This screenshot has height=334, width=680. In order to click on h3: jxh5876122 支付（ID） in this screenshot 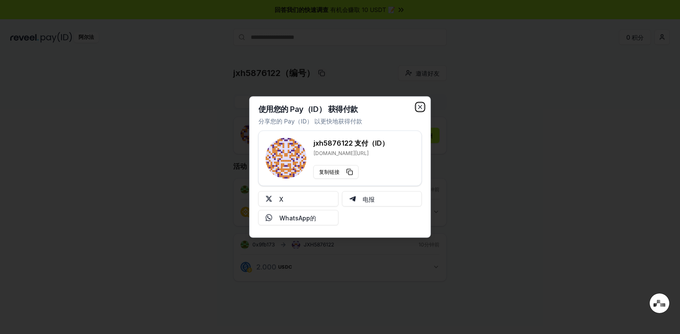, I will do `click(351, 143)`.